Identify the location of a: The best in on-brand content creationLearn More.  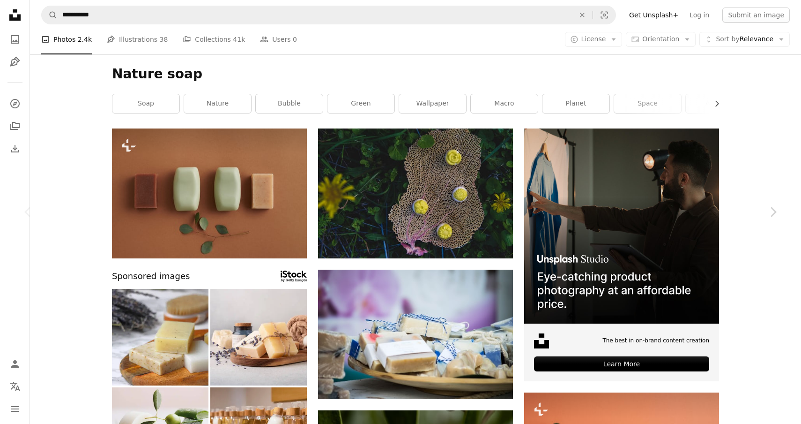
(622, 255).